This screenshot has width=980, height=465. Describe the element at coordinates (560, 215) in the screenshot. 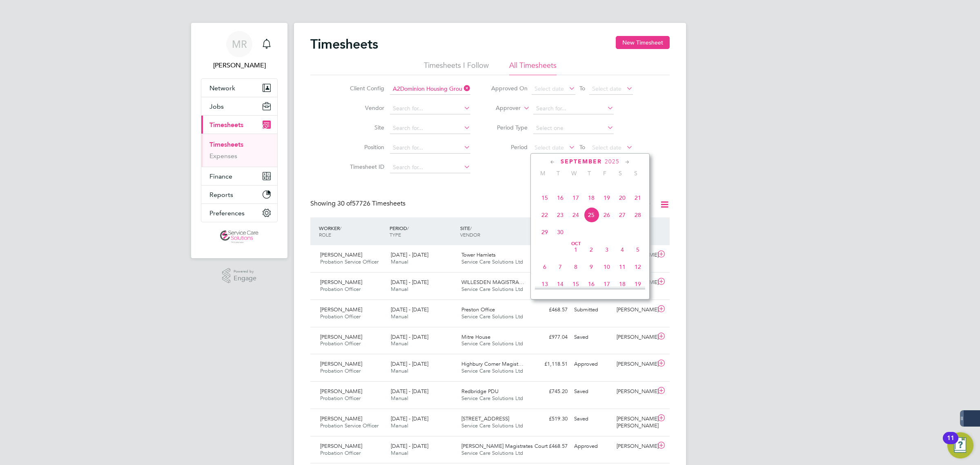

I see `span: 23` at that location.